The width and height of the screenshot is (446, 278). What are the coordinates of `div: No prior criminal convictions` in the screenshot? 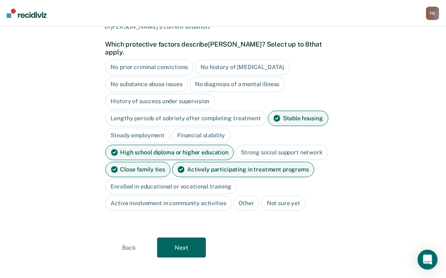 It's located at (150, 67).